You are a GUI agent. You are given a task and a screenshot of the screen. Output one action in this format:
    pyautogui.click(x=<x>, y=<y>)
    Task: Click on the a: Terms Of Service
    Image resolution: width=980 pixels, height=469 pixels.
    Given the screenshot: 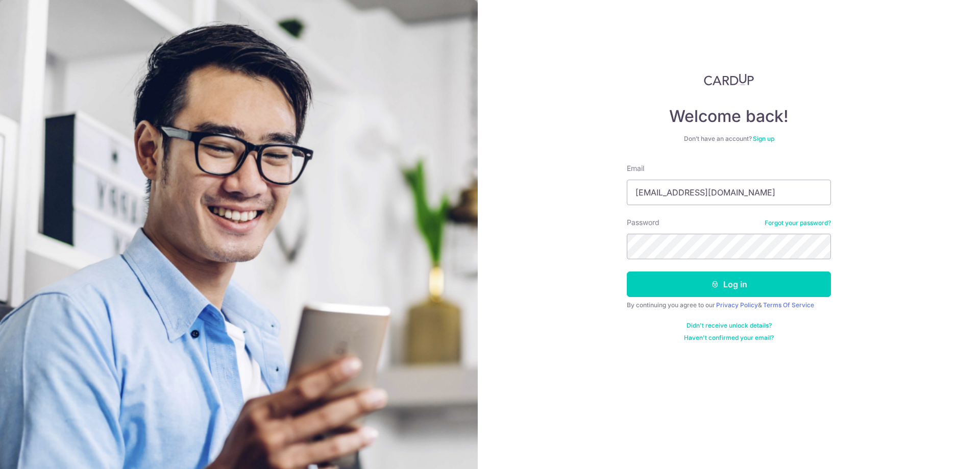 What is the action you would take?
    pyautogui.click(x=789, y=305)
    